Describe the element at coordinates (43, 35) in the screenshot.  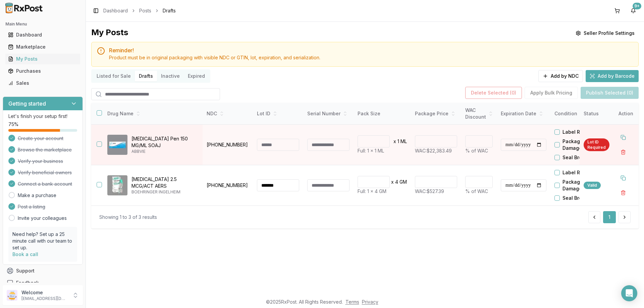
I see `button: Dashboard` at that location.